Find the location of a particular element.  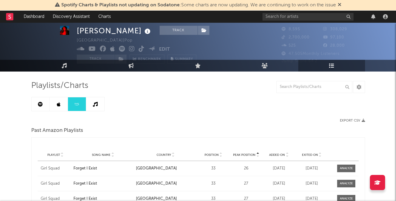

a: Charts is located at coordinates (104, 17).